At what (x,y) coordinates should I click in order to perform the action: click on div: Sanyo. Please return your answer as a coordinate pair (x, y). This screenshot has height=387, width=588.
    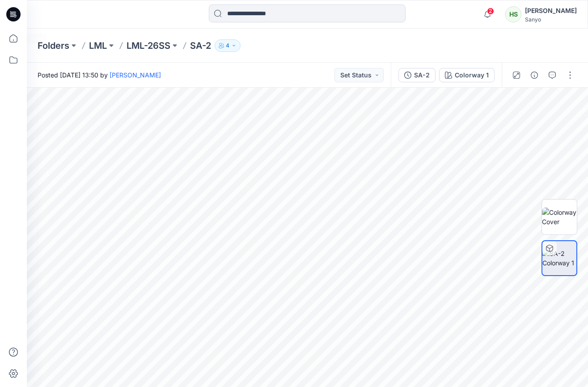
    Looking at the image, I should click on (551, 19).